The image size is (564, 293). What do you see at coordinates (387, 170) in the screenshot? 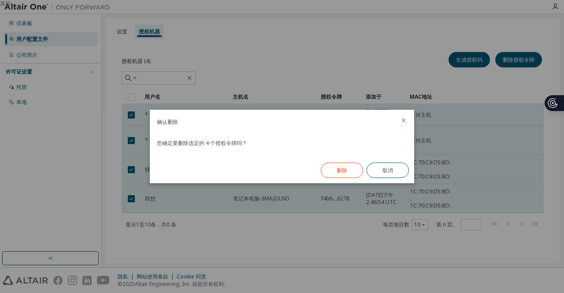
I see `button: 取消` at bounding box center [387, 170].